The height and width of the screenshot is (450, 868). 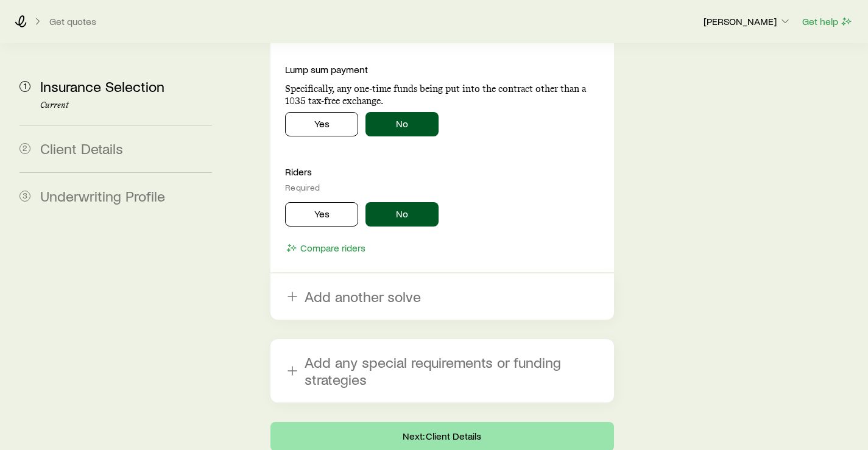 What do you see at coordinates (442, 370) in the screenshot?
I see `button: Add any special requirements or funding strategies` at bounding box center [442, 370].